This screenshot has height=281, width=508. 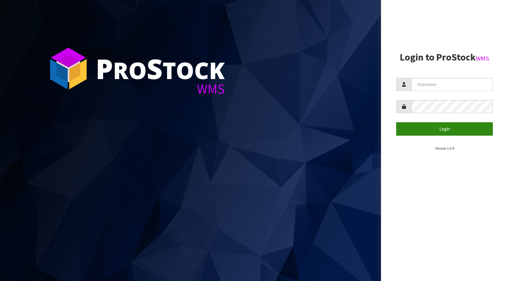 I want to click on span: S, so click(x=155, y=68).